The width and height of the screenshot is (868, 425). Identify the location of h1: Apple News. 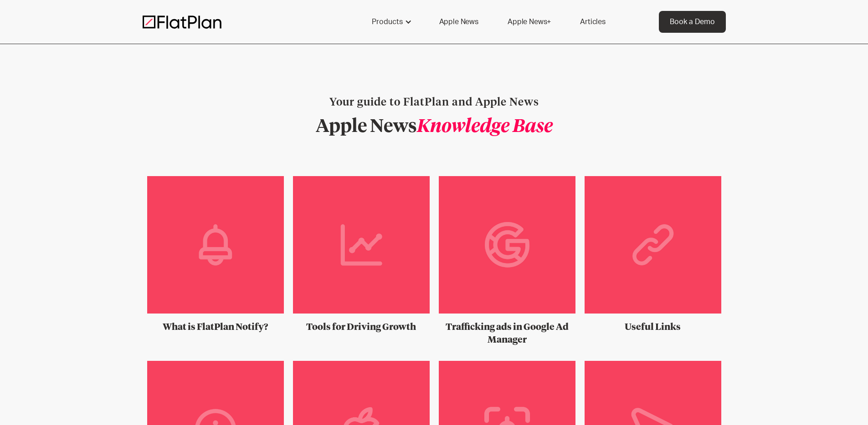
(434, 127).